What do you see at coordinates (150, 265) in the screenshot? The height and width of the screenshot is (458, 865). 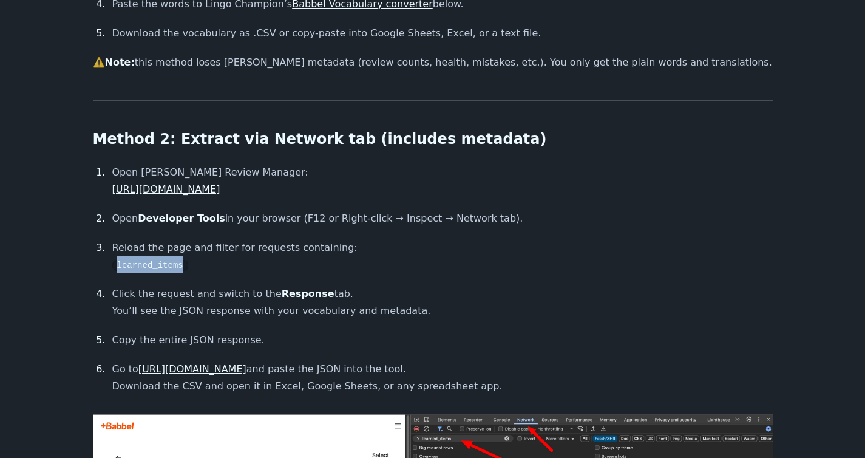 I see `code: learned_items` at bounding box center [150, 265].